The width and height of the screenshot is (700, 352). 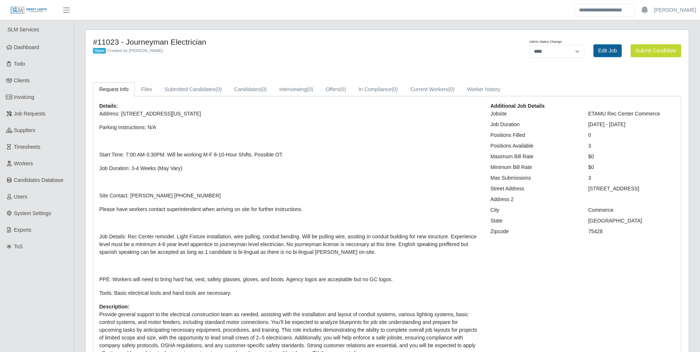 I want to click on span: System Settings, so click(x=32, y=213).